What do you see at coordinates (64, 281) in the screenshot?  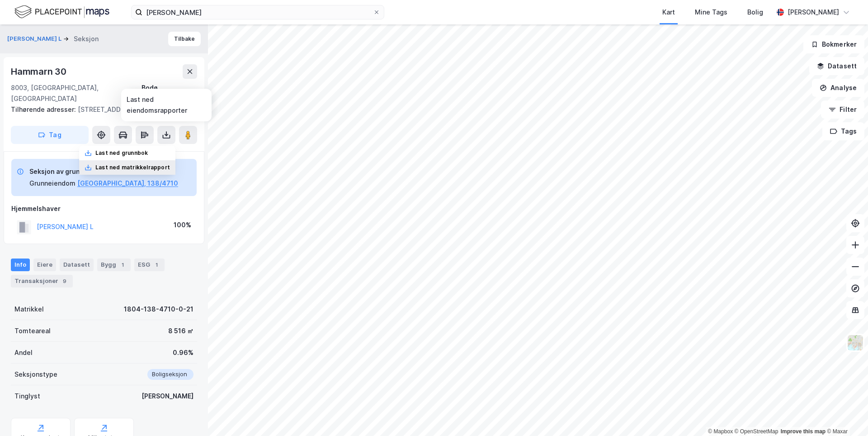 I see `div: 9` at bounding box center [64, 281].